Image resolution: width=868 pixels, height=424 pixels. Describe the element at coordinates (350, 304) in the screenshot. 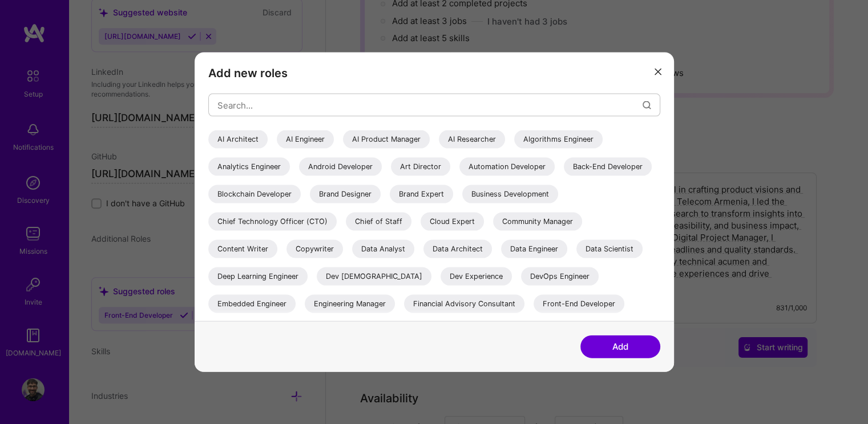

I see `div: Engineering Manager` at that location.